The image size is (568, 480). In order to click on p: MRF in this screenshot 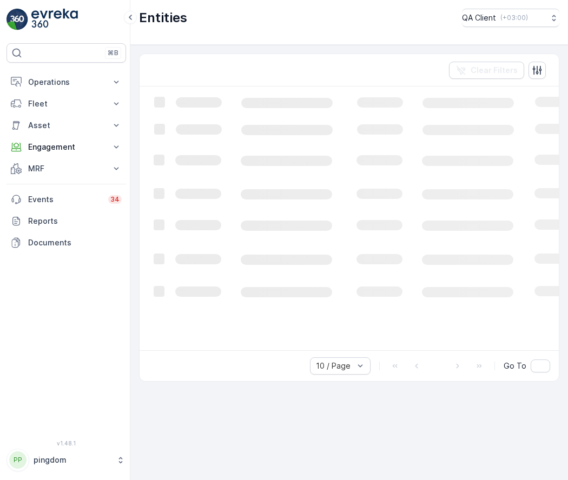, I will do `click(66, 169)`.